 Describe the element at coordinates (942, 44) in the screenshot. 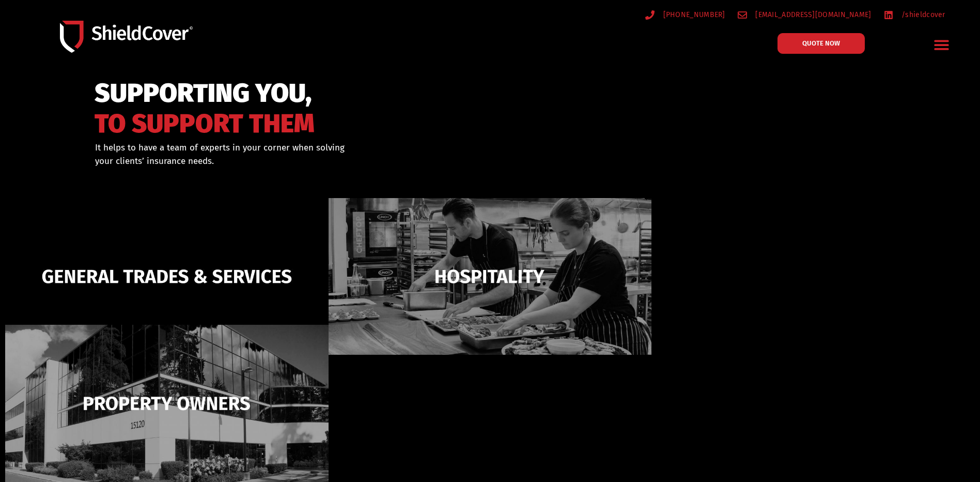

I see `div: Menu Toggle` at that location.